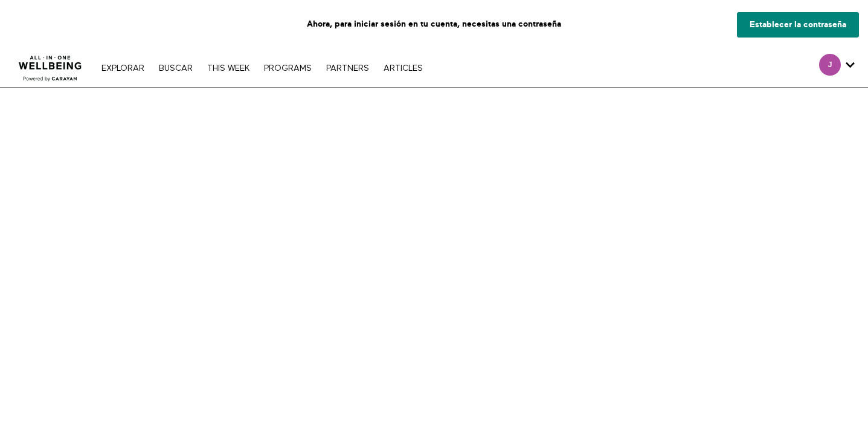 This screenshot has height=432, width=868. I want to click on img: CARAVAN, so click(50, 64).